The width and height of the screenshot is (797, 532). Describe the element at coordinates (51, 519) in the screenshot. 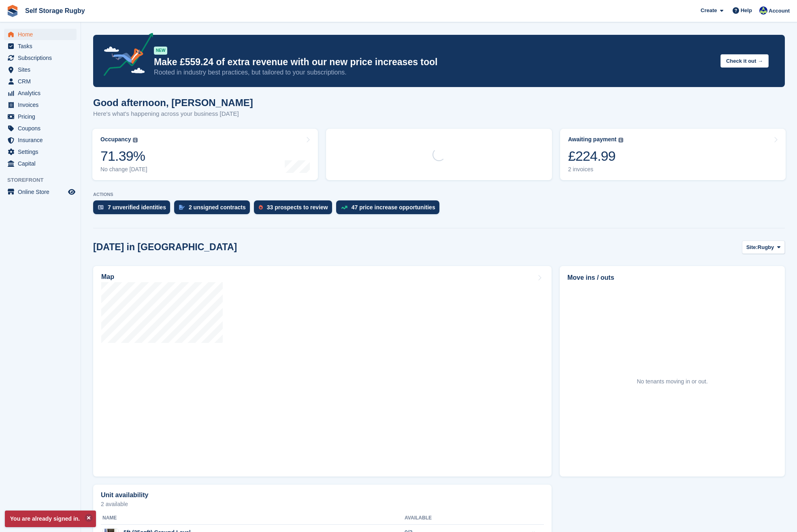

I see `p: You are already signed in.` at that location.